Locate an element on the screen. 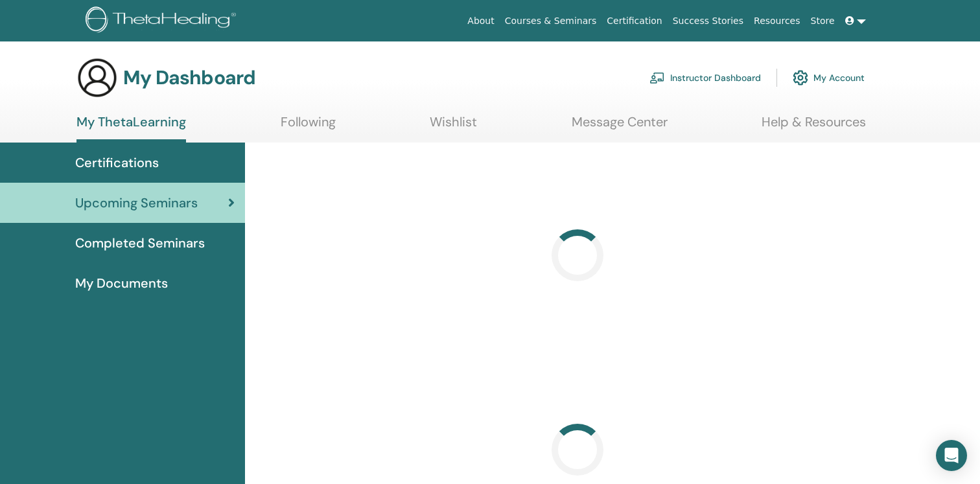  a: Wishlist is located at coordinates (453, 126).